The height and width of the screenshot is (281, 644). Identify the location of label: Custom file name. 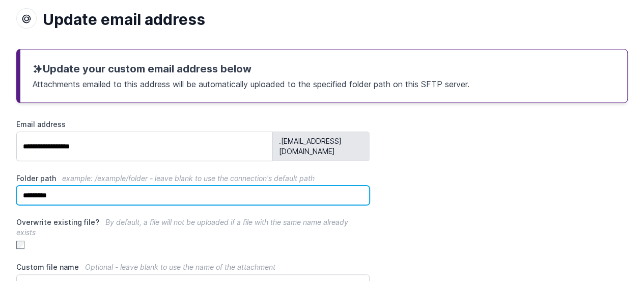
(193, 267).